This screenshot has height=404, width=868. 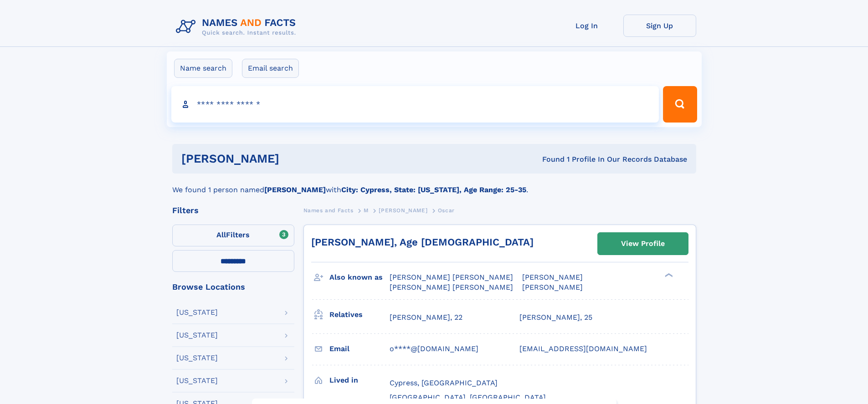 I want to click on img: Logo Names and Facts, so click(x=238, y=27).